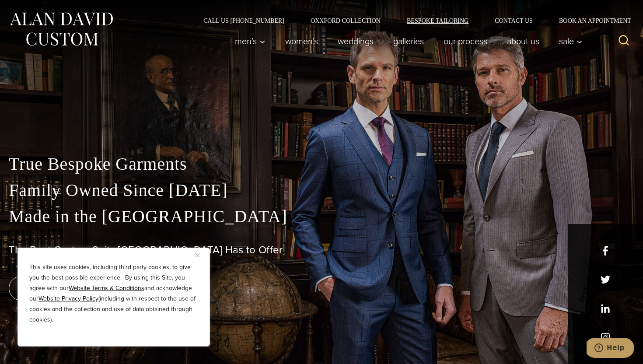  I want to click on nav: Secondary Navigation, so click(412, 21).